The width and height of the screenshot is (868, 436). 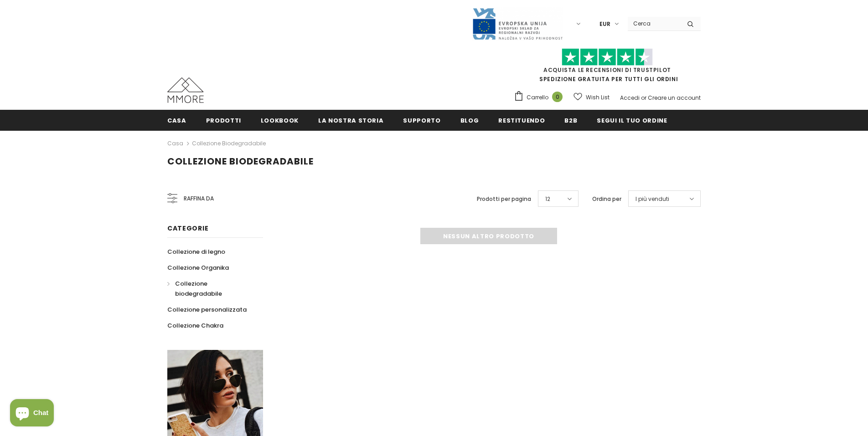 What do you see at coordinates (207, 309) in the screenshot?
I see `a: Collezione personalizzata` at bounding box center [207, 309].